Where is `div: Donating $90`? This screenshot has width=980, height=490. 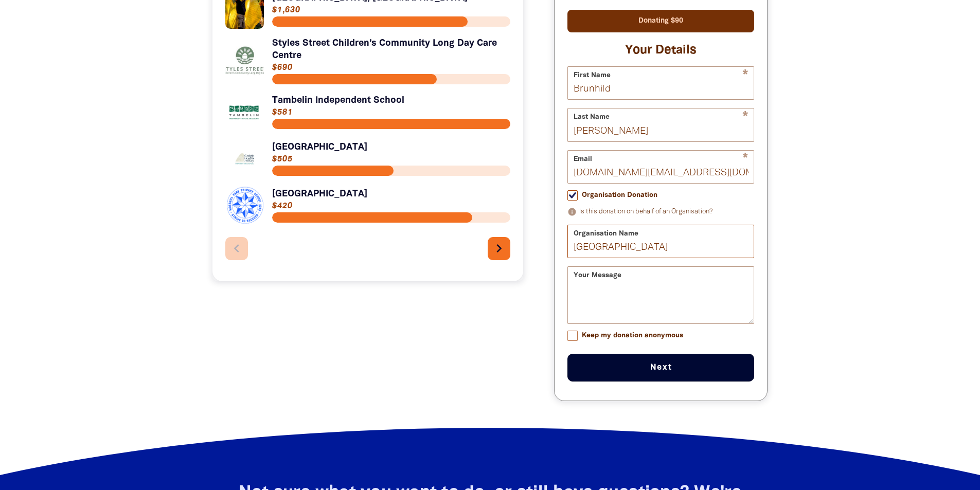
div: Donating $90 is located at coordinates (661, 21).